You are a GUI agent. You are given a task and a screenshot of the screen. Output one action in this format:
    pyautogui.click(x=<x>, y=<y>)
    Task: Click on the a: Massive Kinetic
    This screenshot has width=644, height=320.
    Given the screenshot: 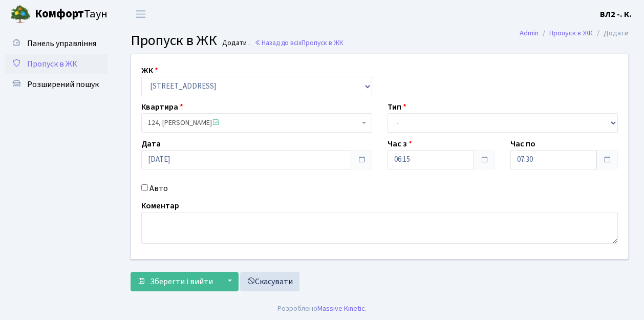 What is the action you would take?
    pyautogui.click(x=341, y=309)
    